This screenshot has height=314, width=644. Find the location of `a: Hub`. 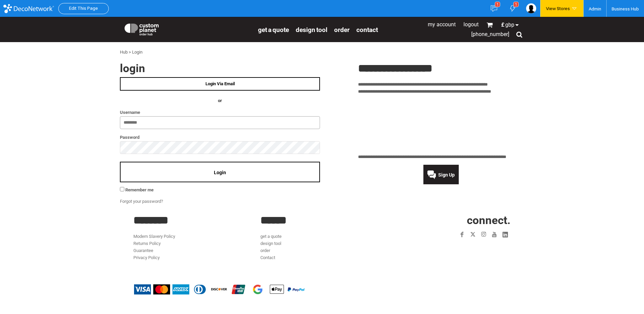

a: Hub is located at coordinates (123, 52).